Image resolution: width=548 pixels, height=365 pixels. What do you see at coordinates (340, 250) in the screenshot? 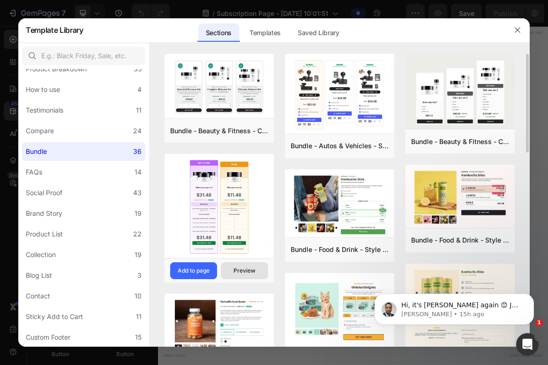
I see `div: Bundle - Food & Drink - Style 20` at bounding box center [340, 250].